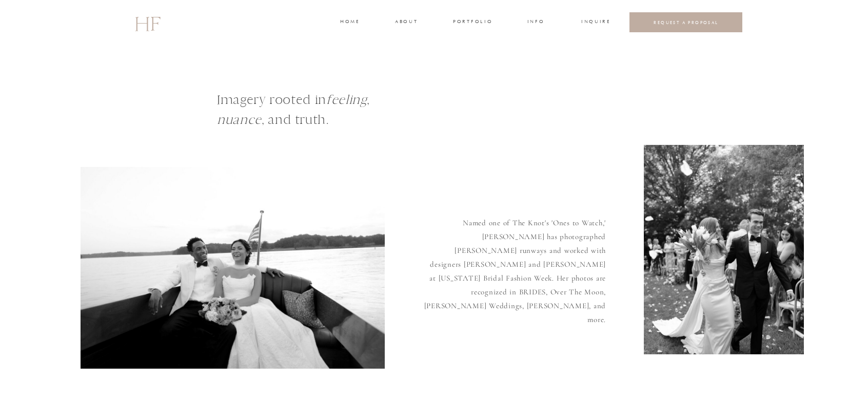 The image size is (868, 405). What do you see at coordinates (535, 23) in the screenshot?
I see `a: INFO` at bounding box center [535, 23].